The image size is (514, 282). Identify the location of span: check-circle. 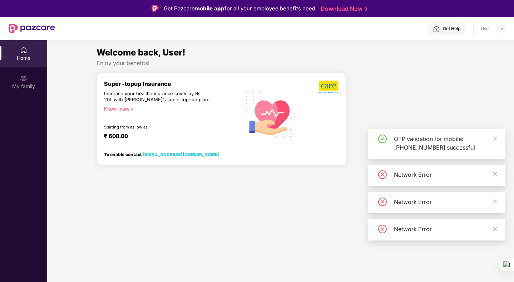
(382, 139).